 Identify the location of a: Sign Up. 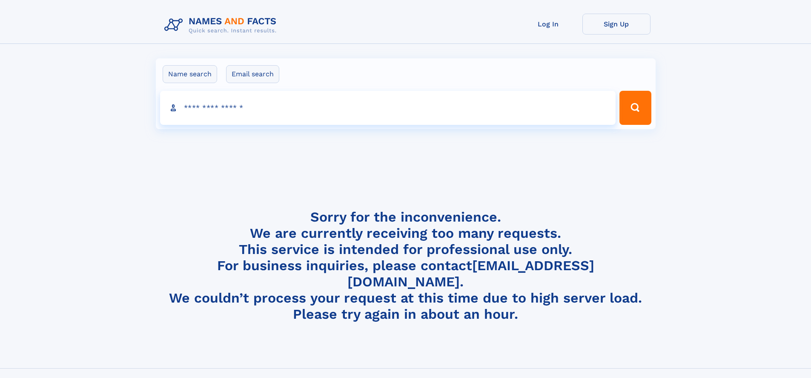
(617, 24).